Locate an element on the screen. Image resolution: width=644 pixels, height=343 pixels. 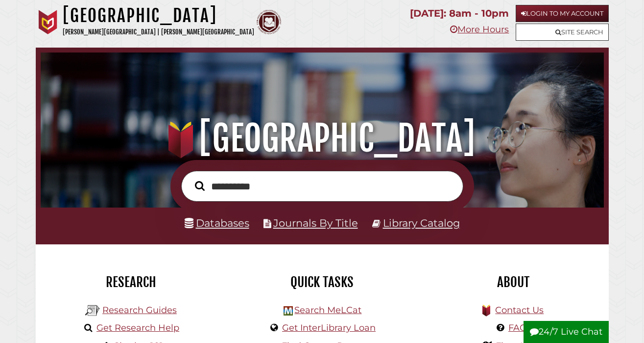
a: Research Guides is located at coordinates (140, 310).